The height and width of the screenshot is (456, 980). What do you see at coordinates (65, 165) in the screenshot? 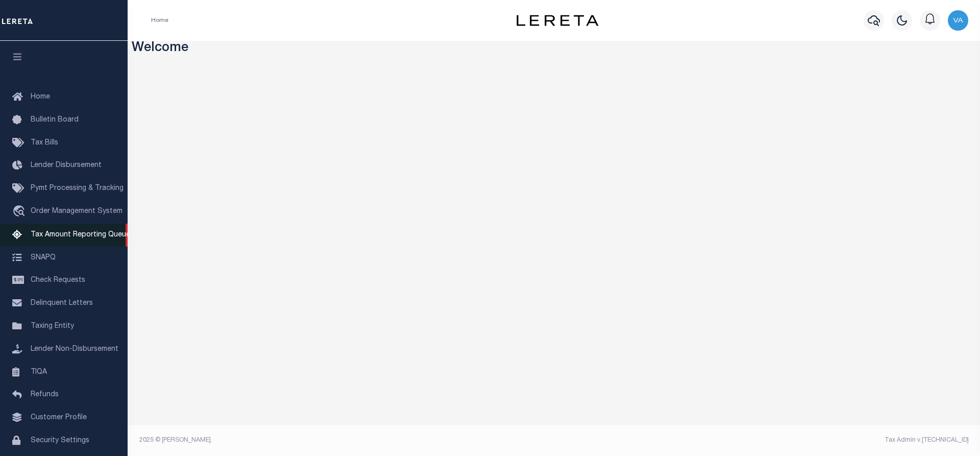
I see `span: Lender Disbursement` at bounding box center [65, 165].